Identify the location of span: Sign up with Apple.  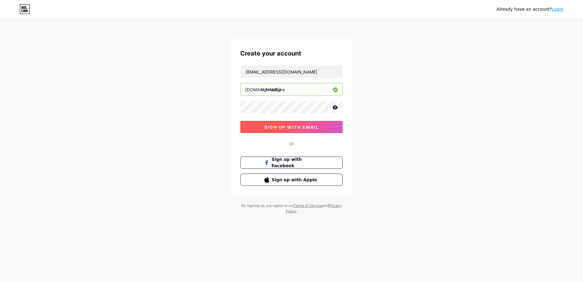
(295, 180).